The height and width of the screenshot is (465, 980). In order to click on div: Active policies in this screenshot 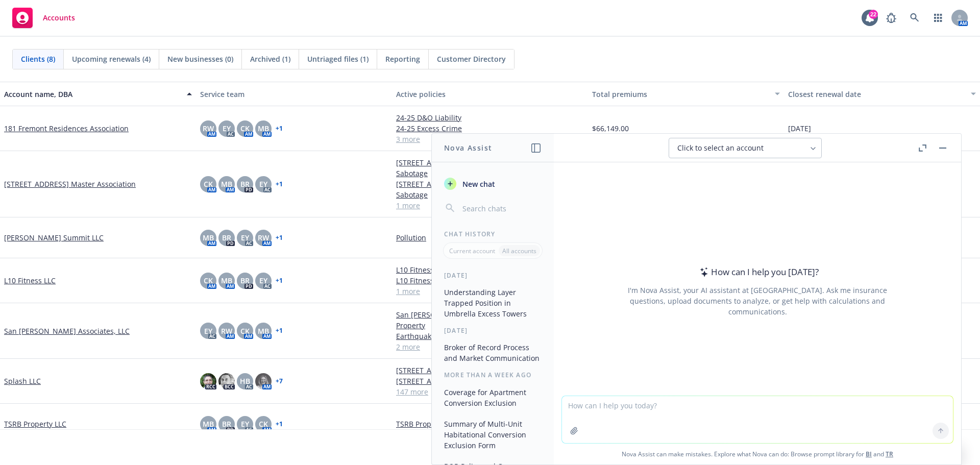, I will do `click(490, 94)`.